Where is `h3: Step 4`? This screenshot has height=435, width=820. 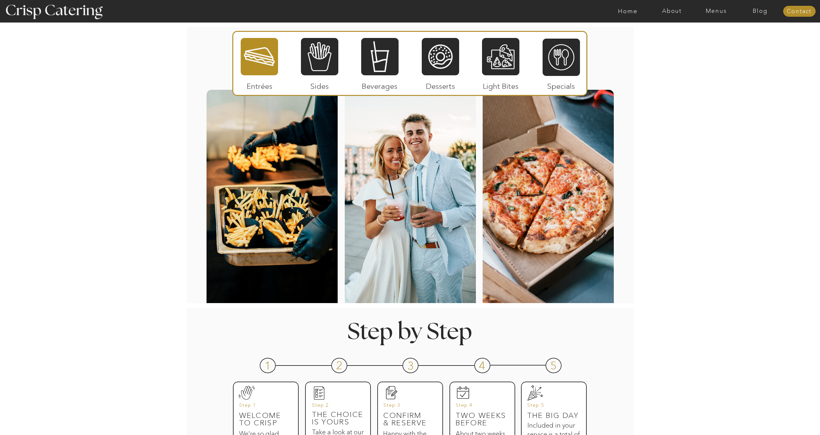
h3: Step 4 is located at coordinates (480, 407).